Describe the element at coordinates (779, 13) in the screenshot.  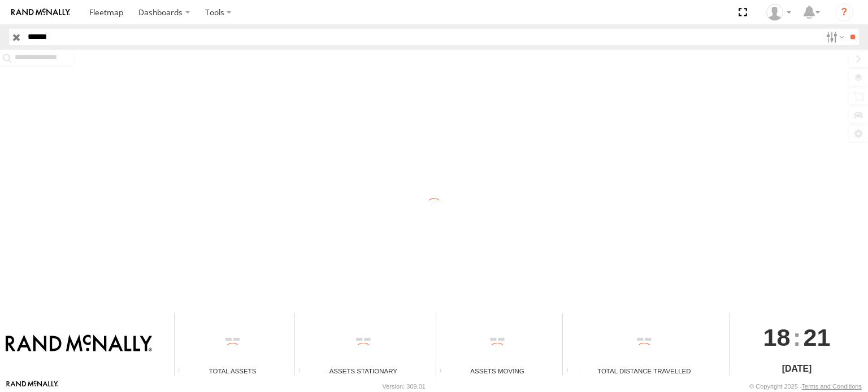
I see `div: Jose Goitia` at that location.